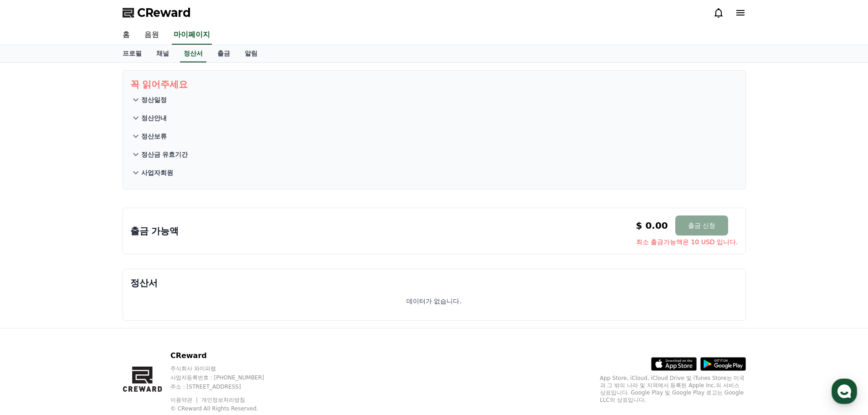  Describe the element at coordinates (434, 301) in the screenshot. I see `p: 데이터가 없습니다.` at that location.